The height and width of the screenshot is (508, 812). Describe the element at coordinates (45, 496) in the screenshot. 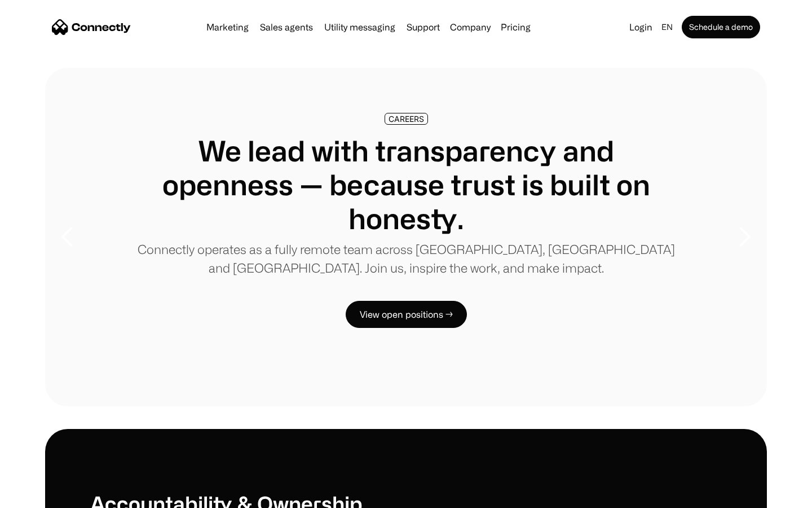

I see `ul: Language list` at that location.